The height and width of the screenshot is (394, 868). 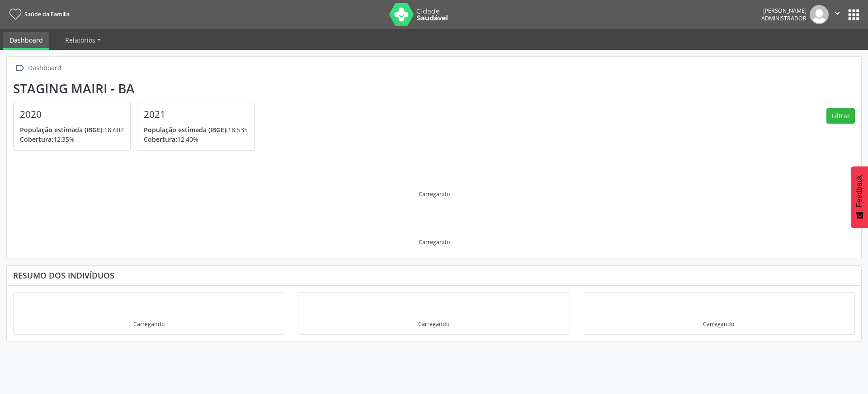 What do you see at coordinates (196, 139) in the screenshot?
I see `p: 12,40%` at bounding box center [196, 139].